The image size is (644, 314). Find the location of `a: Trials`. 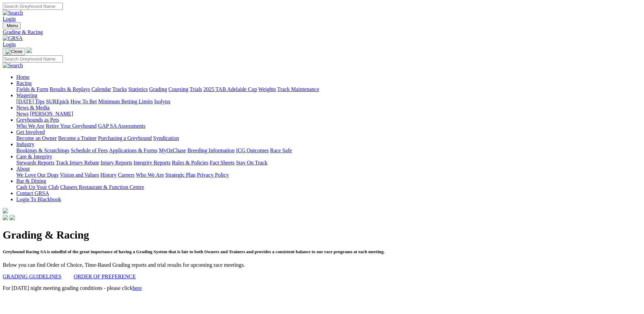

a: Trials is located at coordinates (196, 89).